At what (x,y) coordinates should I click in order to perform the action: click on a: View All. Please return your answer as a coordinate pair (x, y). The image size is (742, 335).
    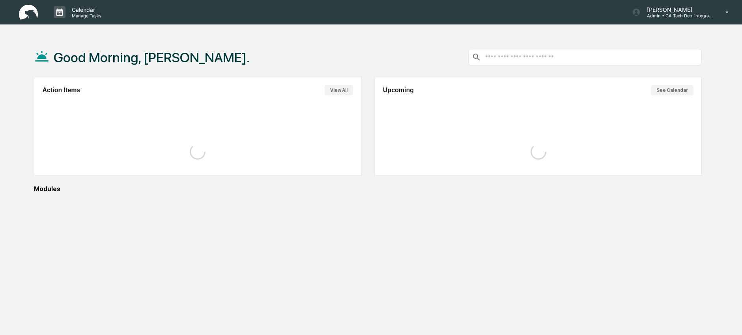
    Looking at the image, I should click on (339, 90).